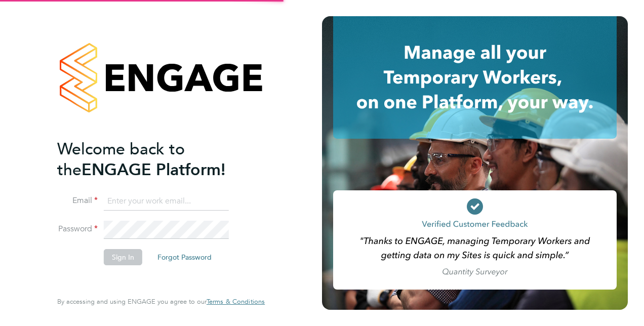 This screenshot has height=326, width=644. I want to click on input: Enter your work email..., so click(166, 202).